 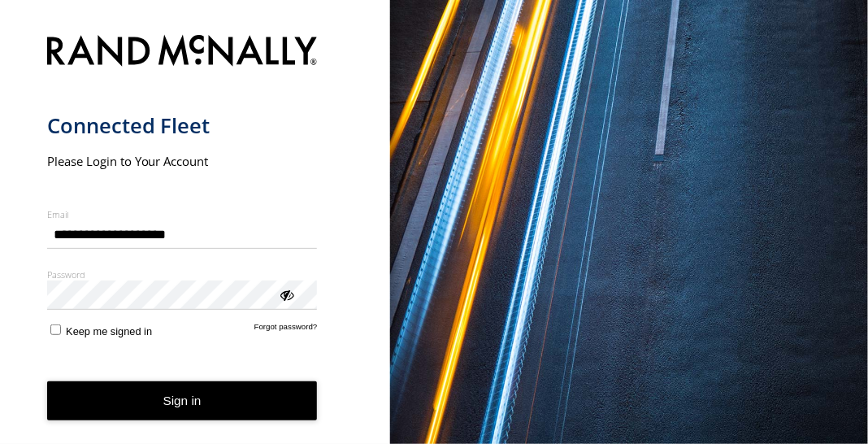 What do you see at coordinates (286, 295) in the screenshot?
I see `div: ViewPassword` at bounding box center [286, 295].